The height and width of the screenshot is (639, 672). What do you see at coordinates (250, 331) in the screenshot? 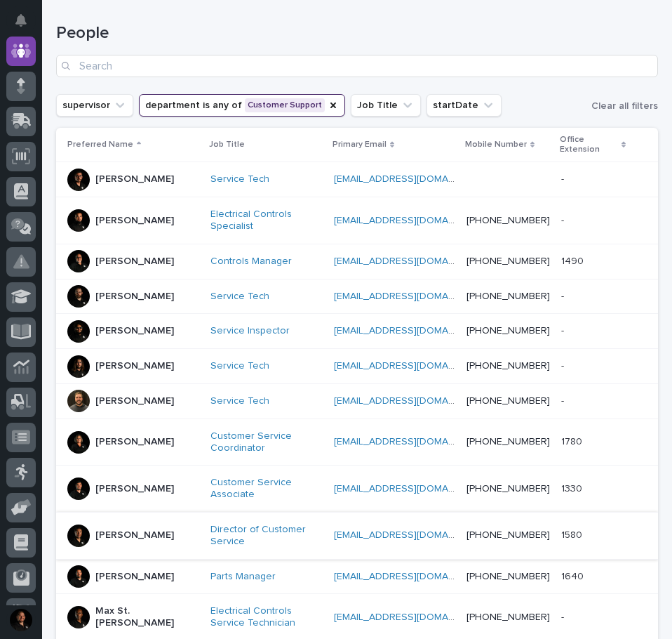
I see `a: Service Inspector` at bounding box center [250, 331].